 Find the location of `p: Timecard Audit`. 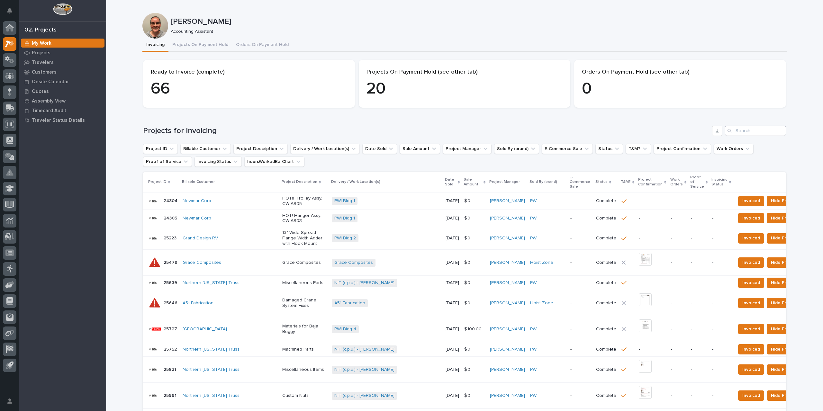

p: Timecard Audit is located at coordinates (49, 111).